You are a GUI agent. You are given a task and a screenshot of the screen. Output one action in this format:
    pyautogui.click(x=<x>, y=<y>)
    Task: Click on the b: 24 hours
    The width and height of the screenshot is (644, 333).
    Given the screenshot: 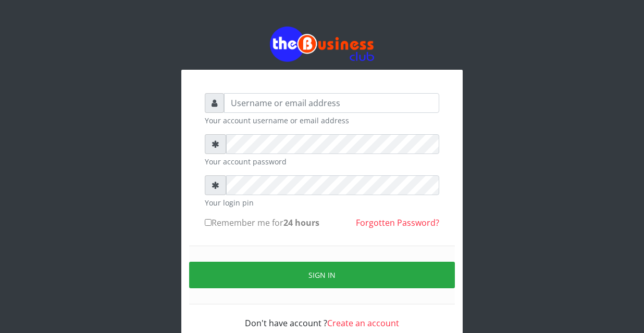 What is the action you would take?
    pyautogui.click(x=301, y=223)
    